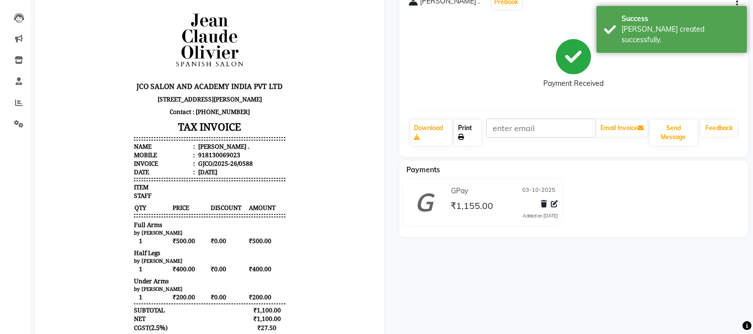 The width and height of the screenshot is (753, 334). What do you see at coordinates (719, 128) in the screenshot?
I see `a: Feedback` at bounding box center [719, 128].